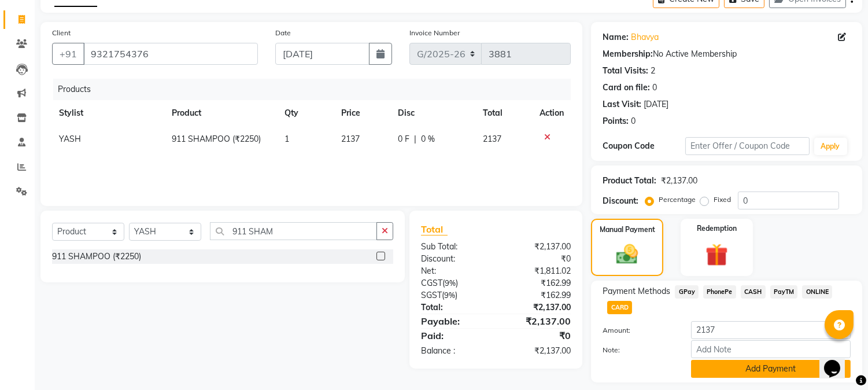 The height and width of the screenshot is (390, 868). What do you see at coordinates (615, 121) in the screenshot?
I see `div: Points:` at bounding box center [615, 121].